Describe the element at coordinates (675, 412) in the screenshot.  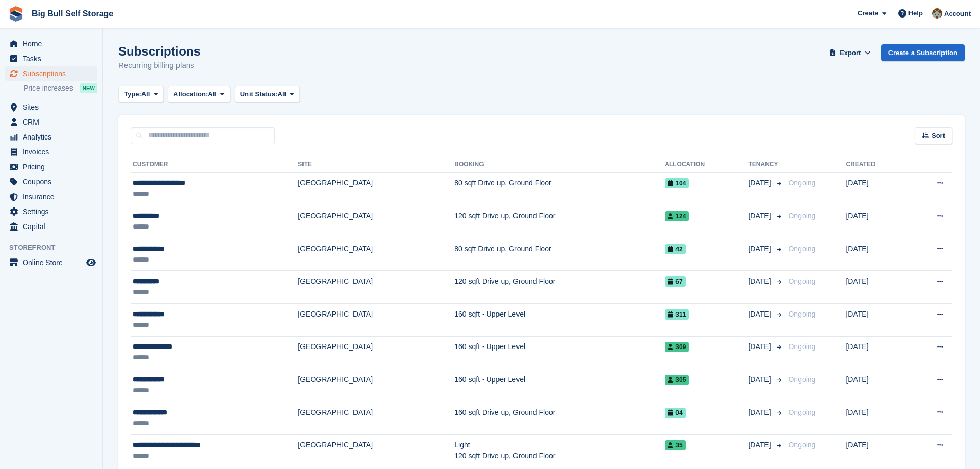
I see `span: 04` at that location.